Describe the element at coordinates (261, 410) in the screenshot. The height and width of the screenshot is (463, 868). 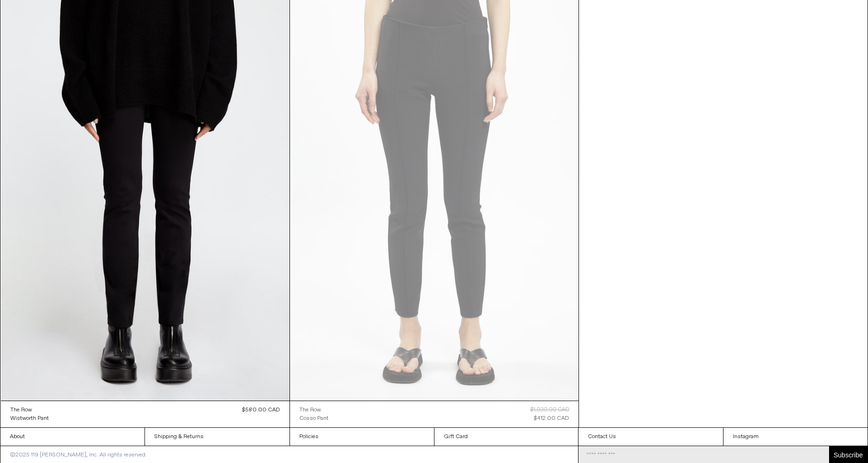
I see `div: $580.00 CAD` at that location.